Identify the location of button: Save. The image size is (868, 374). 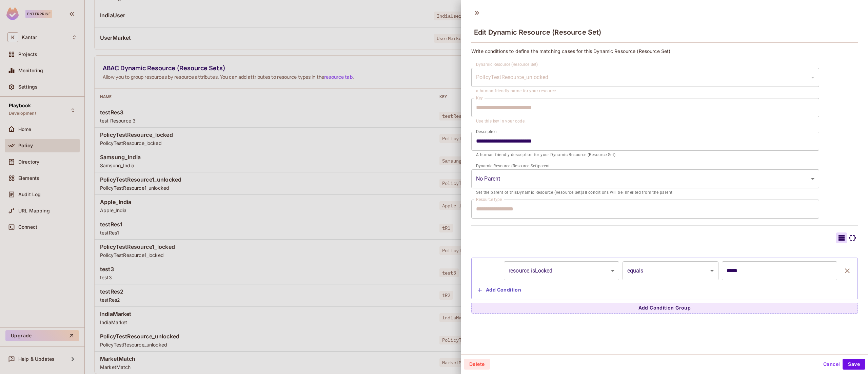
(854, 364).